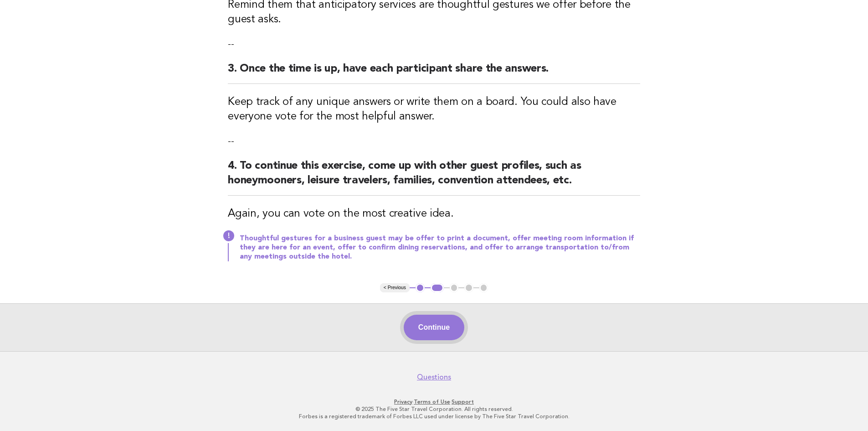 The width and height of the screenshot is (868, 431). What do you see at coordinates (434, 72) in the screenshot?
I see `h2: 3. Once the time is up, have each participant share the answers.` at bounding box center [434, 72].